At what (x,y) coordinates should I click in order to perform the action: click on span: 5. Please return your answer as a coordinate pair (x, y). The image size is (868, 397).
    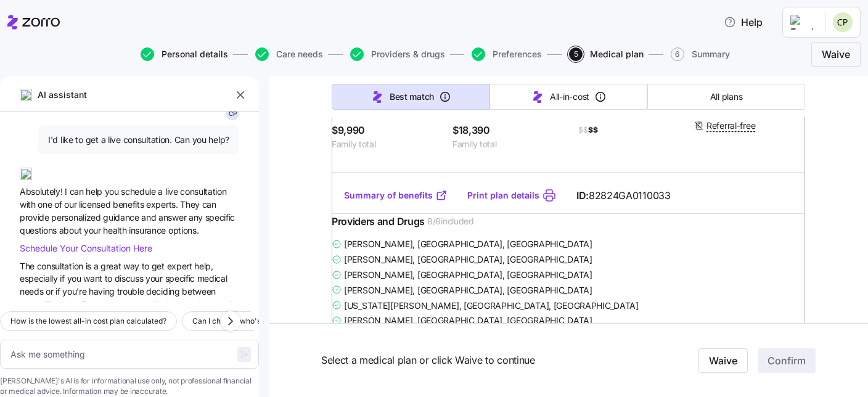
    Looking at the image, I should click on (576, 54).